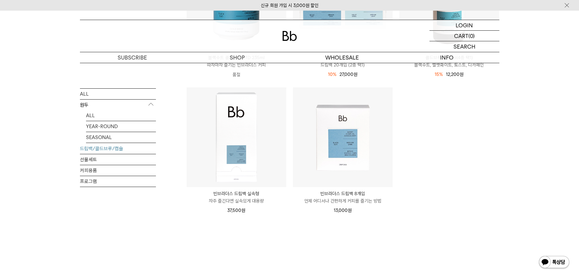  What do you see at coordinates (343, 65) in the screenshot?
I see `p: 드립백 20개입 (2종 택1)` at bounding box center [343, 65].